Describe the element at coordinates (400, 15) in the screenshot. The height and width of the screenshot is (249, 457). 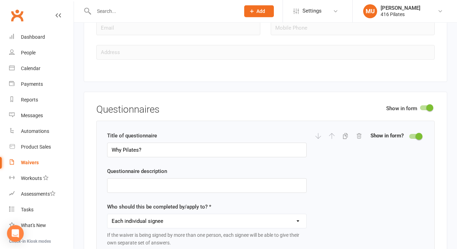
I see `div: 416 Pilates` at that location.